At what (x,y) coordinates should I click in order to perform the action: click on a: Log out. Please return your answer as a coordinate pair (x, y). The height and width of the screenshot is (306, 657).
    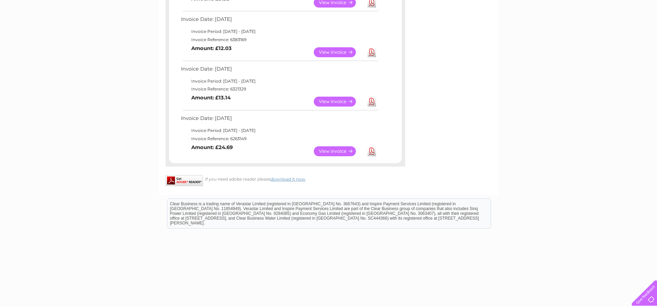
    Looking at the image, I should click on (643, 32).